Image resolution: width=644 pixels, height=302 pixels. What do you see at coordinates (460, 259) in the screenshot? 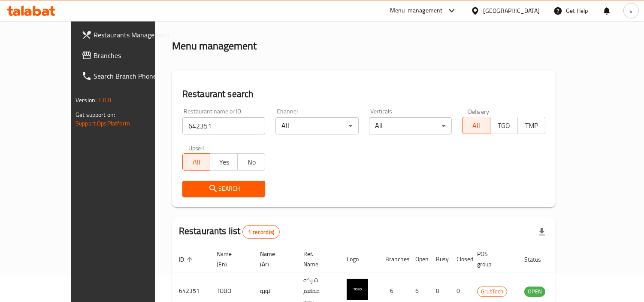
I see `th: Closed` at bounding box center [460, 259].